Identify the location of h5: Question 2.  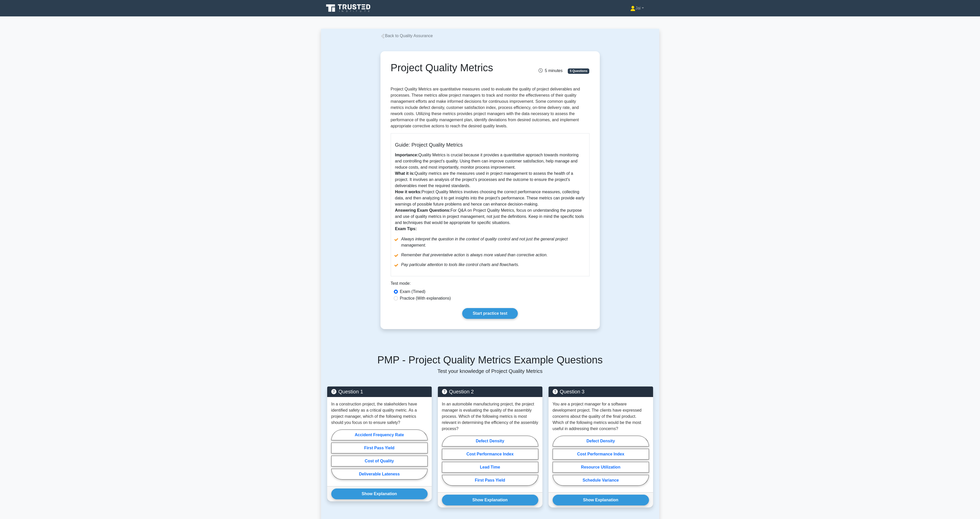
(490, 391).